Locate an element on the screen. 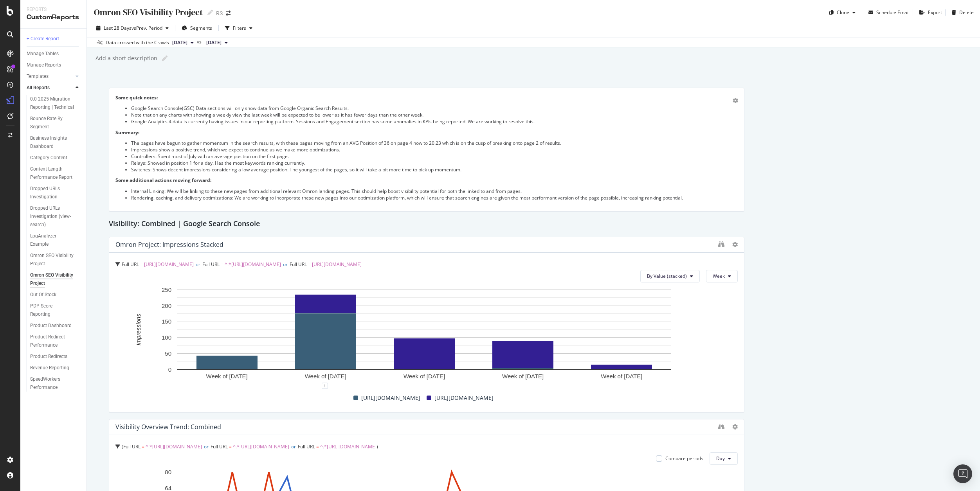 This screenshot has height=491, width=980. a: Manage Tables is located at coordinates (54, 54).